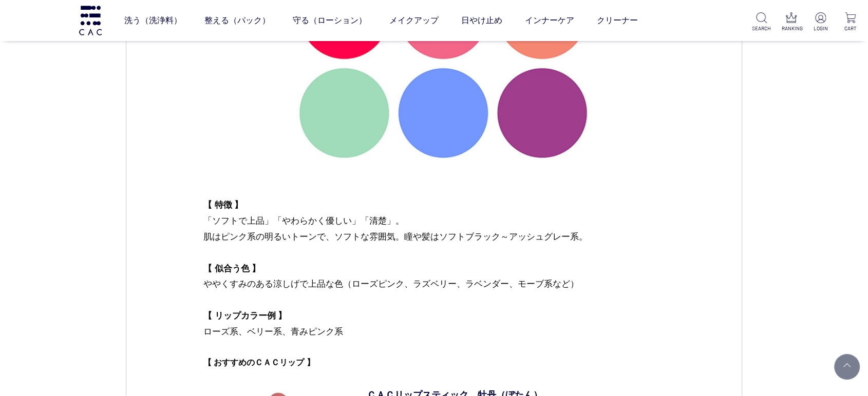  What do you see at coordinates (39, 64) in the screenshot?
I see `img: tab_domain_overview_orange.svg` at bounding box center [39, 64].